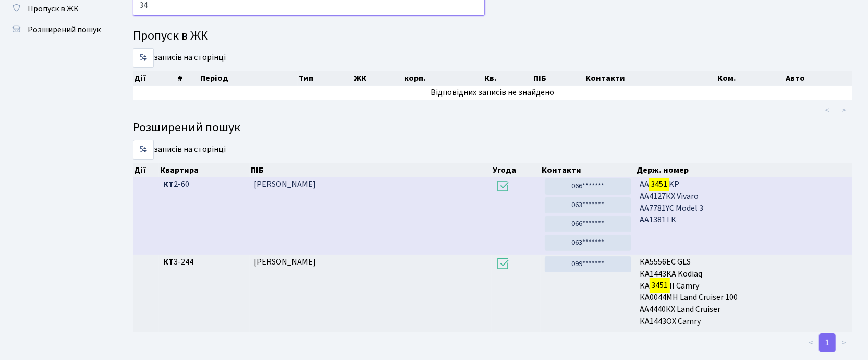 This screenshot has height=360, width=868. What do you see at coordinates (516, 170) in the screenshot?
I see `th: Угода` at bounding box center [516, 170].